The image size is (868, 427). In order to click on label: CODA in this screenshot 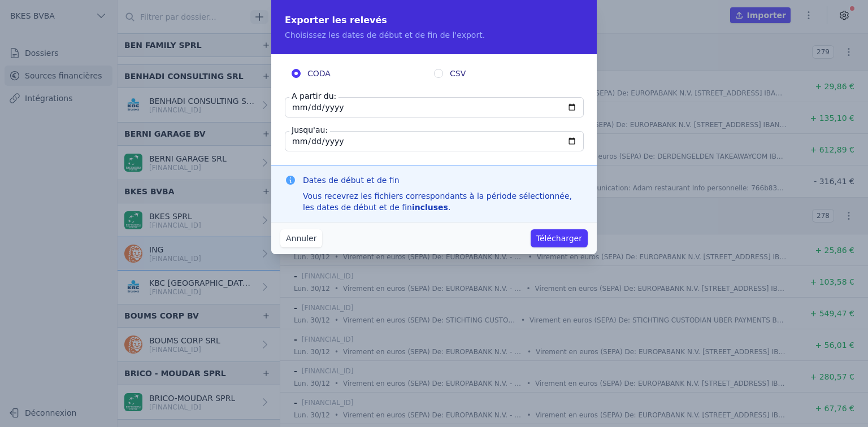, I will do `click(363, 74)`.